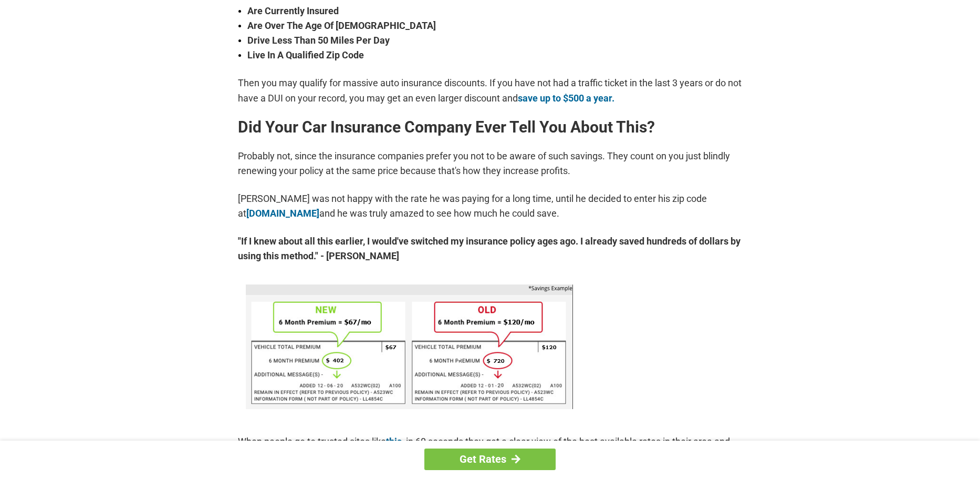  I want to click on strong: "If I knew about all this earlier, I would've switched my insurance policy ages ago. I already sa..., so click(490, 248).